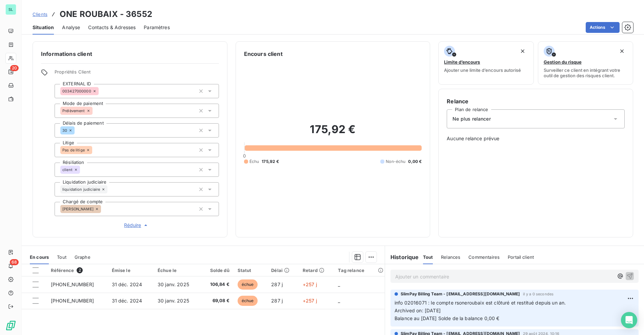 The width and height of the screenshot is (644, 335). I want to click on span: Portail client, so click(521, 257).